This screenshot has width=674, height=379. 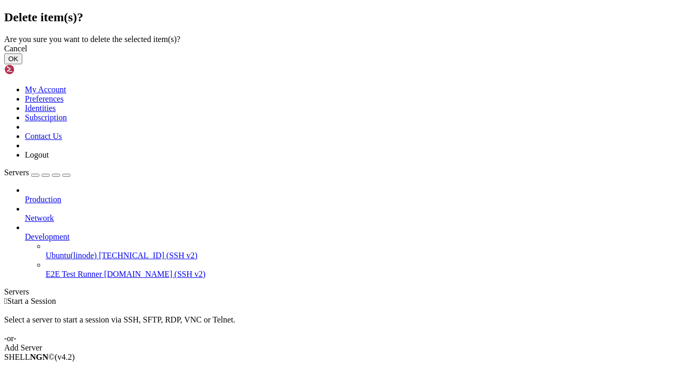 What do you see at coordinates (347, 237) in the screenshot?
I see `a: Development` at bounding box center [347, 237].